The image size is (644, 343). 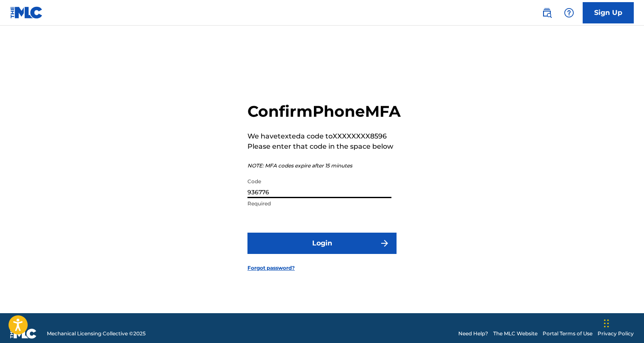 What do you see at coordinates (324, 111) in the screenshot?
I see `h2: Confirm Phone MFA` at bounding box center [324, 111].